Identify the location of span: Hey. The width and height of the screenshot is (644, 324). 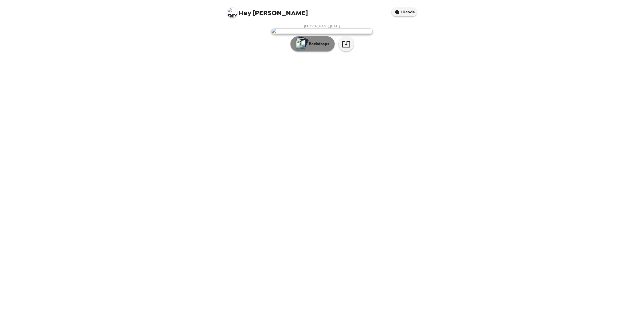
(245, 13).